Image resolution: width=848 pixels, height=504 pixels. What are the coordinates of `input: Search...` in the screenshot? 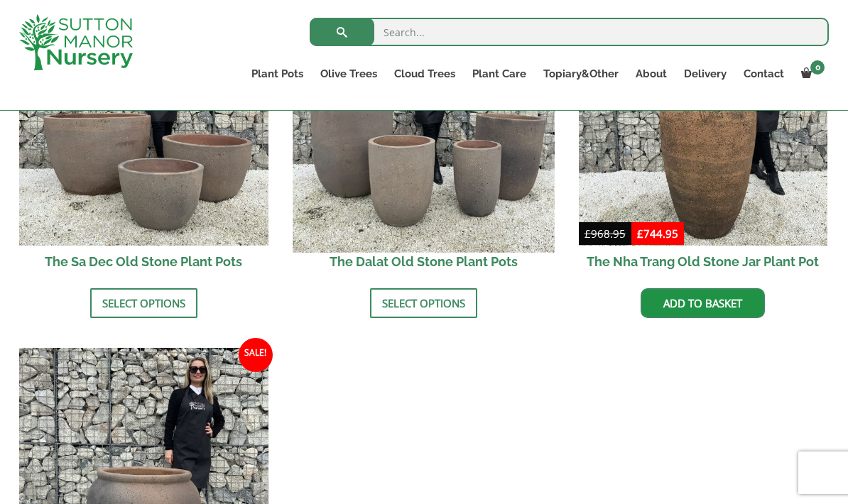 It's located at (569, 32).